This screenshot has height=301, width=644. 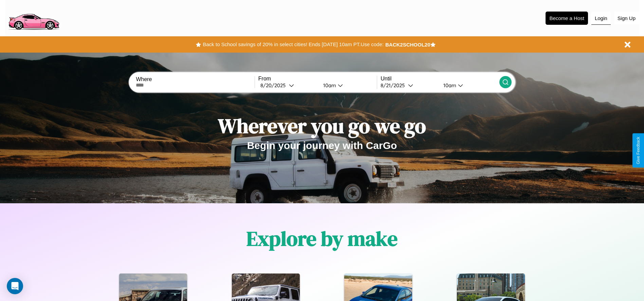 I want to click on label: Where, so click(x=195, y=79).